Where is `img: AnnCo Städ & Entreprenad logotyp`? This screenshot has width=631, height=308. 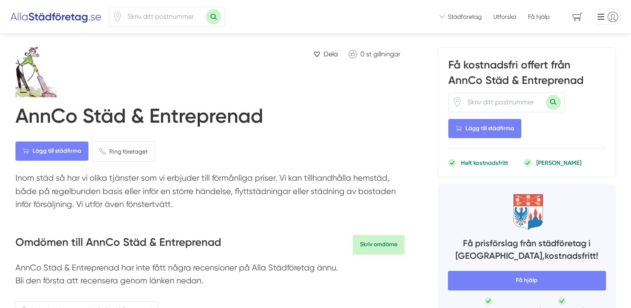
img: AnnCo Städ & Entreprenad logotyp is located at coordinates (61, 72).